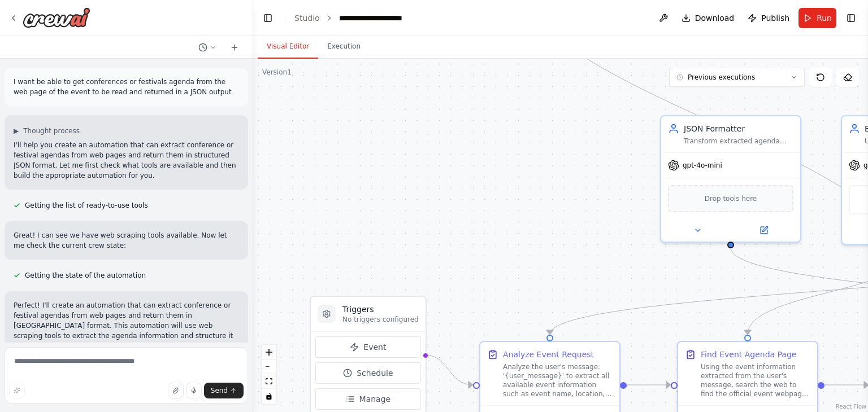  I want to click on button: toggle interactivity, so click(269, 396).